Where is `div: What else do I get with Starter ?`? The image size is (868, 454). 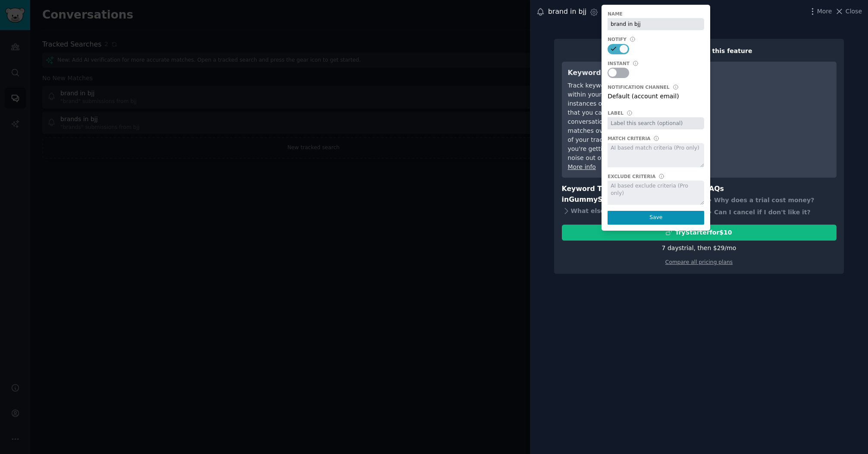
div: What else do I get with Starter ? is located at coordinates (627, 211).